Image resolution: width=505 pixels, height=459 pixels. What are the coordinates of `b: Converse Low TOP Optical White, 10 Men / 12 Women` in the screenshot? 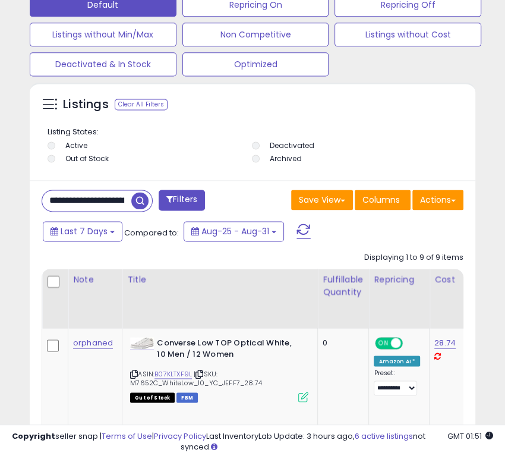 It's located at (229, 350).